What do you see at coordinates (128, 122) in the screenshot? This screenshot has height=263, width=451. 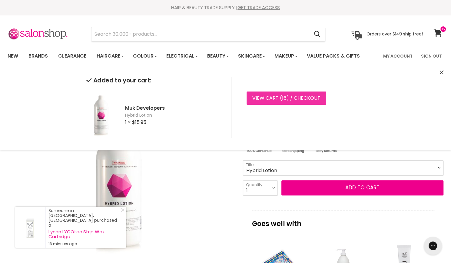 I see `span: 1 ×` at bounding box center [128, 122].